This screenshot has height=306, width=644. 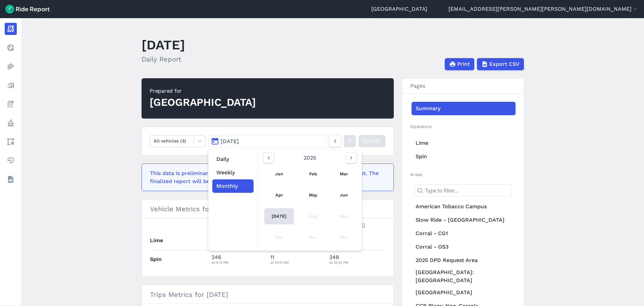 I want to click on button: Monthly, so click(x=233, y=186).